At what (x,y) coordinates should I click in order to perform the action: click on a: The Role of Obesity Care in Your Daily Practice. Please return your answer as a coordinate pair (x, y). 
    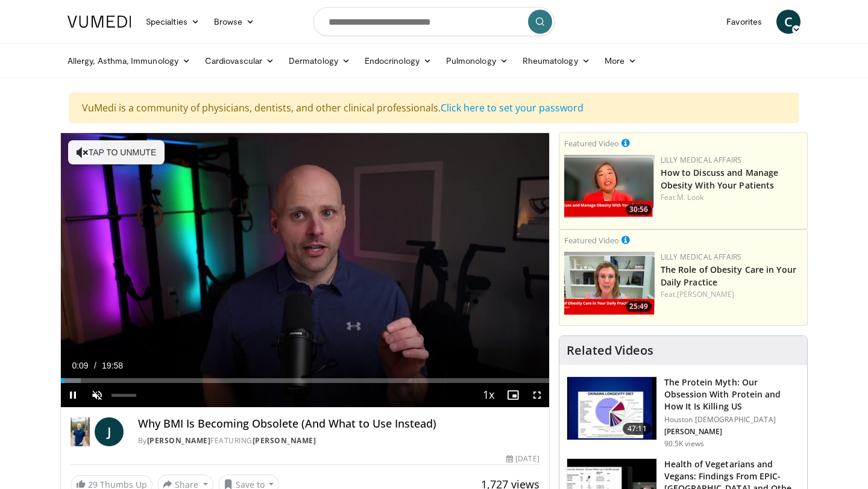
    Looking at the image, I should click on (728, 275).